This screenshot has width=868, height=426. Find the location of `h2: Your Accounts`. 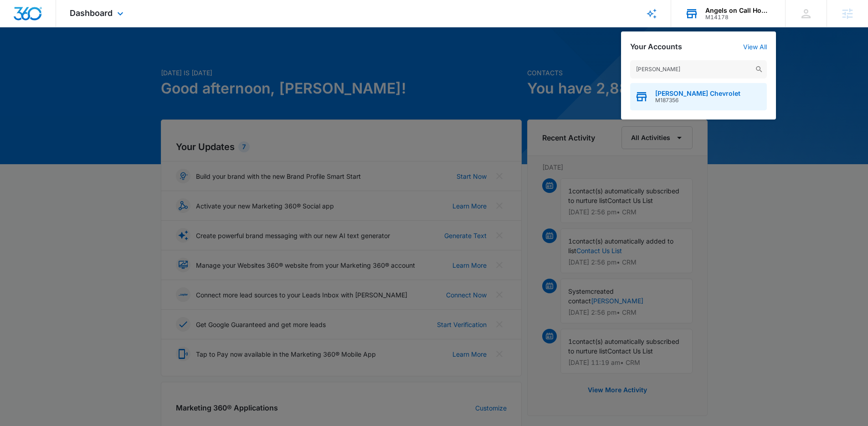

h2: Your Accounts is located at coordinates (656, 47).